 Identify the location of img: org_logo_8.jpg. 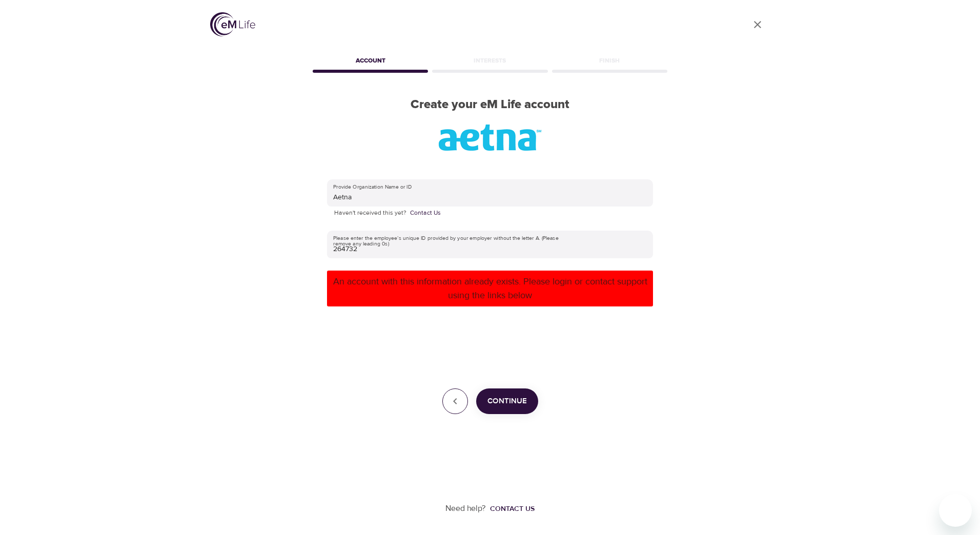
(490, 137).